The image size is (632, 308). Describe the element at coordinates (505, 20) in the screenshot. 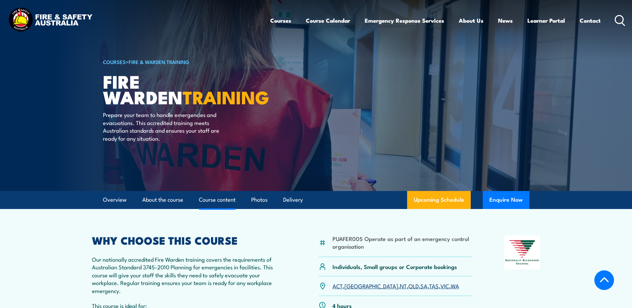

I see `a: News` at that location.